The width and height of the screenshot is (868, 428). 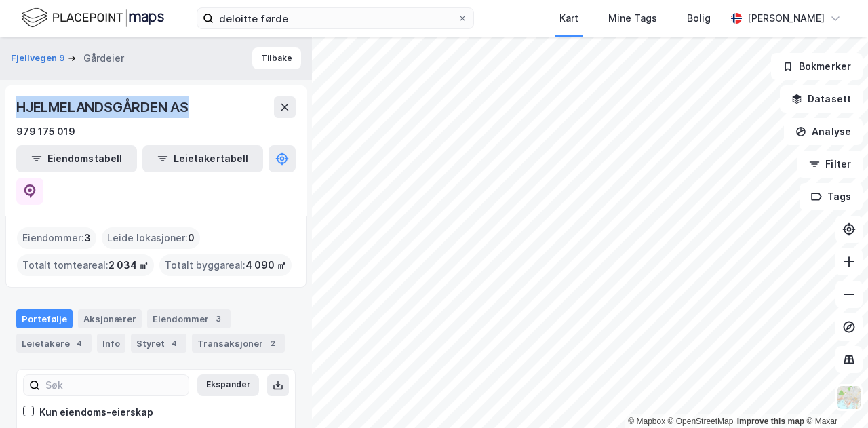 I want to click on input: Søk på adresse, matrikkel, gårdeiere, leietakere eller personer, so click(x=335, y=18).